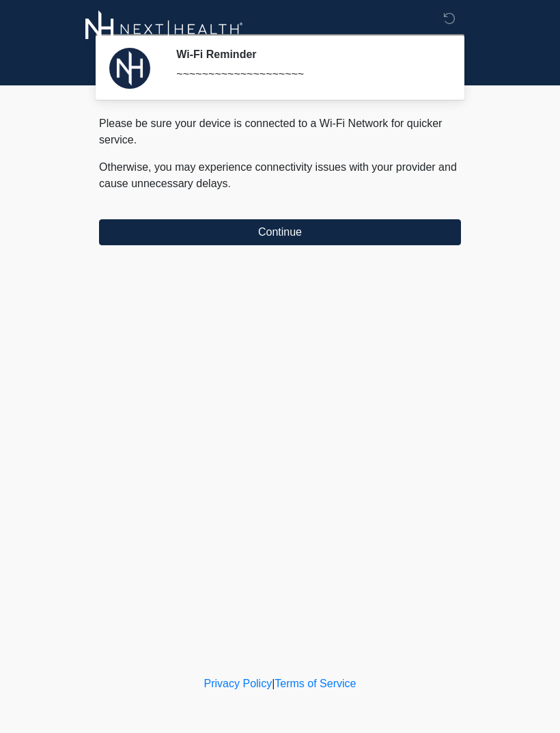 The height and width of the screenshot is (733, 560). Describe the element at coordinates (238, 683) in the screenshot. I see `a: Privacy Policy` at that location.